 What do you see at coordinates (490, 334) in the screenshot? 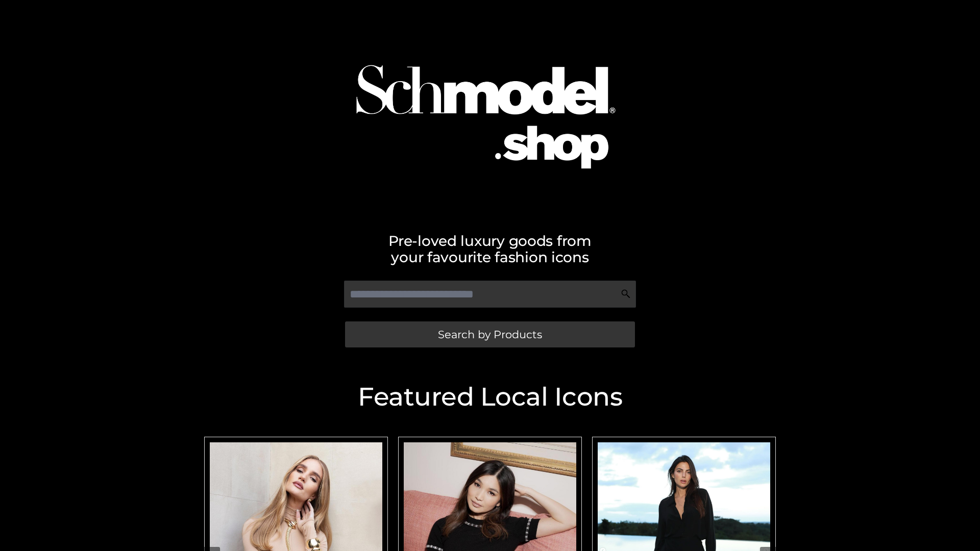
I see `a: Search by Products` at bounding box center [490, 334].